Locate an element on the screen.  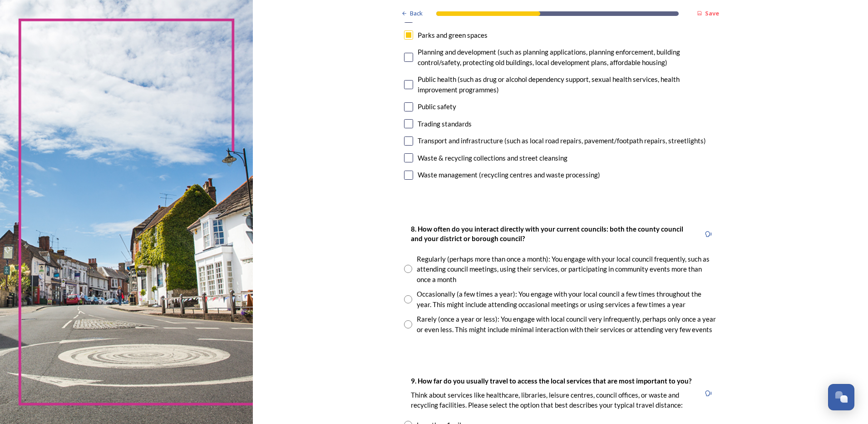
div: Public safety is located at coordinates (437, 107).